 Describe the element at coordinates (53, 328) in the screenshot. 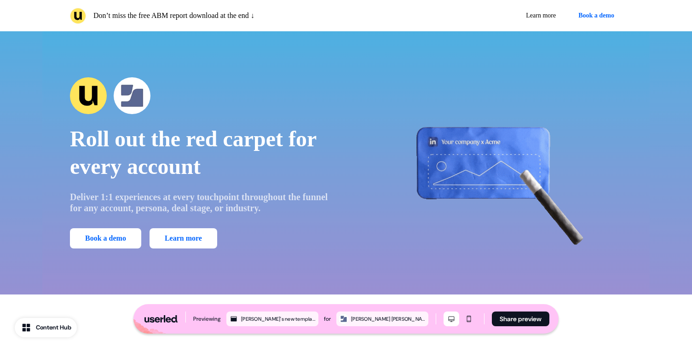

I see `div: Content Hub` at that location.